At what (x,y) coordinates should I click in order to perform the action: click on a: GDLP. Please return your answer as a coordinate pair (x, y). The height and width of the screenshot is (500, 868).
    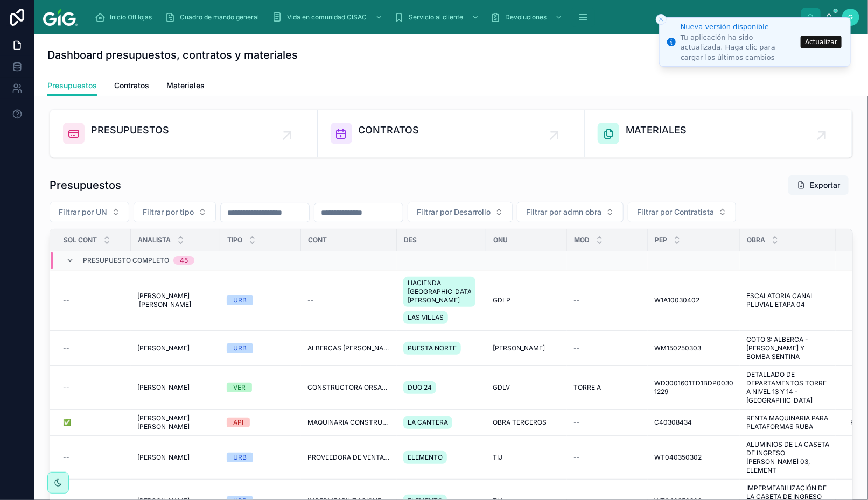
    Looking at the image, I should click on (527, 300).